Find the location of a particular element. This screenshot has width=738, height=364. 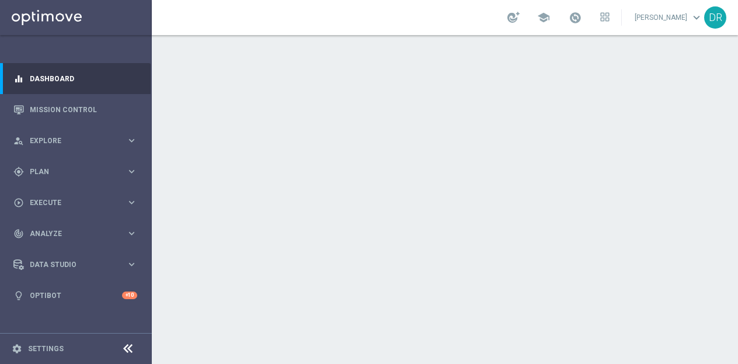

i: lightbulb is located at coordinates (19, 295).